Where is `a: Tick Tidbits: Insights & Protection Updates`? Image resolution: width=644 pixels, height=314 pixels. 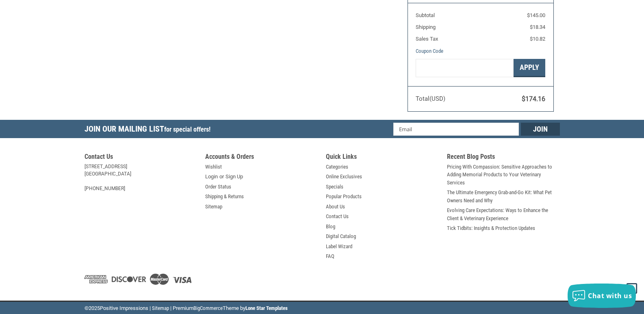 a: Tick Tidbits: Insights & Protection Updates is located at coordinates (491, 229).